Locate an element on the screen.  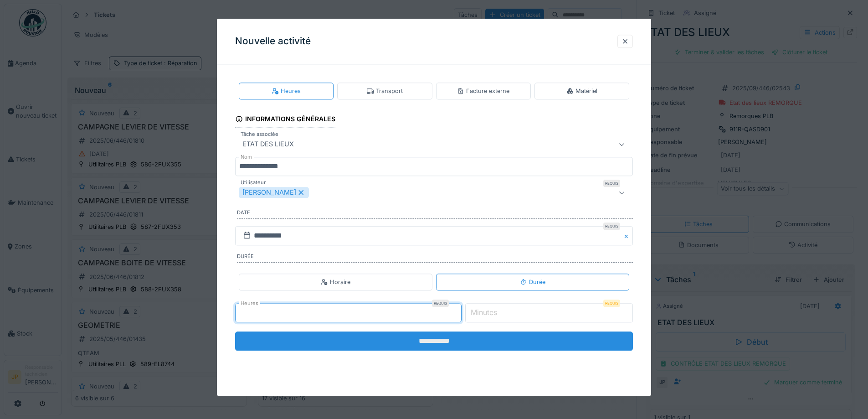
label: Utilisateur is located at coordinates (253, 183).